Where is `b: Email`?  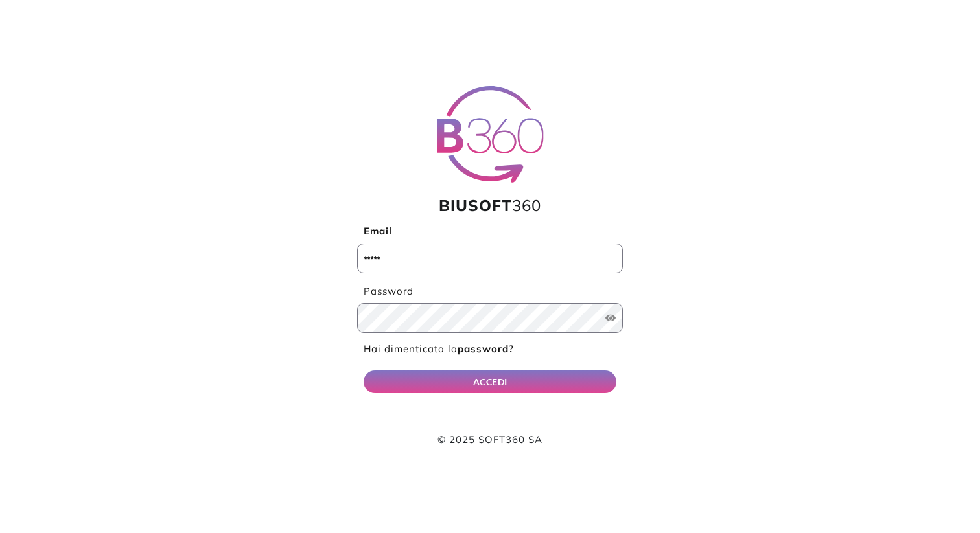 b: Email is located at coordinates (377, 231).